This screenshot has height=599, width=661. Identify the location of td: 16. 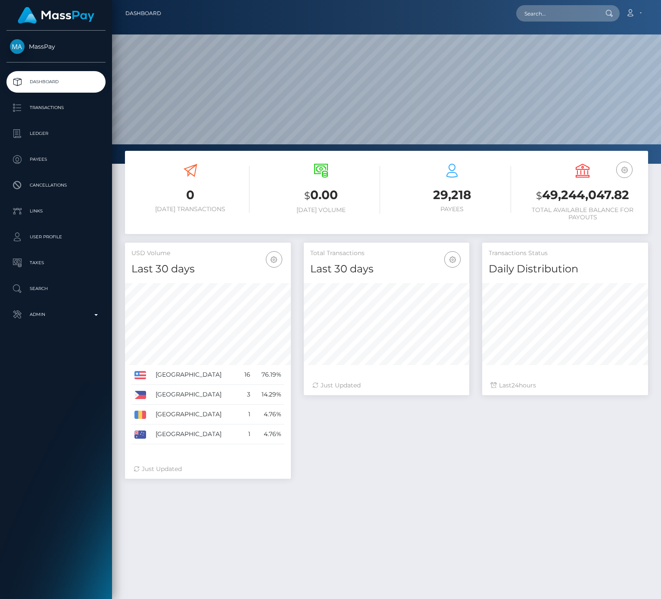
(246, 375).